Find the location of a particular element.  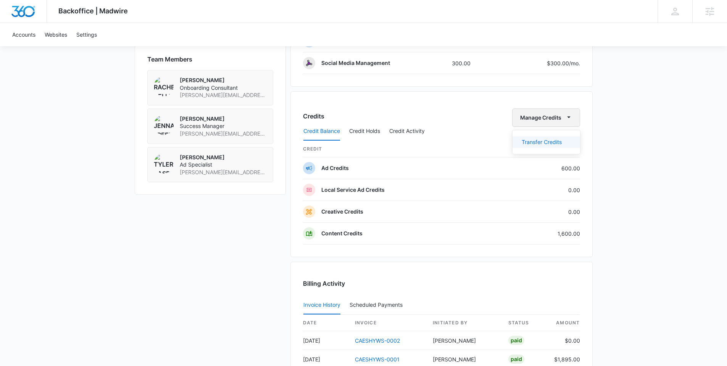

span: Ad Specialist is located at coordinates (223, 164).